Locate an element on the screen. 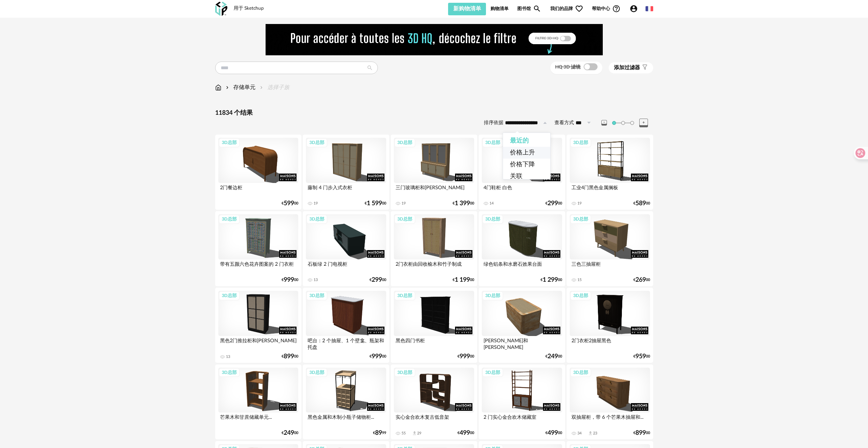 This screenshot has height=448, width=868. a: 3D总部 2门衣柜由回收榆木和竹子制成 €1 19900 is located at coordinates (434, 249).